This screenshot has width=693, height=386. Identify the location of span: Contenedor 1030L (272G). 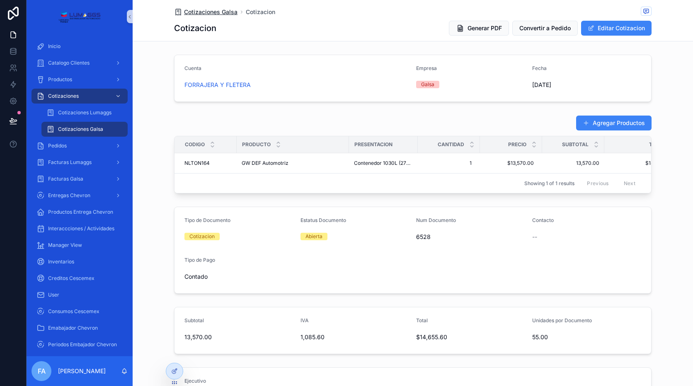
(383, 163).